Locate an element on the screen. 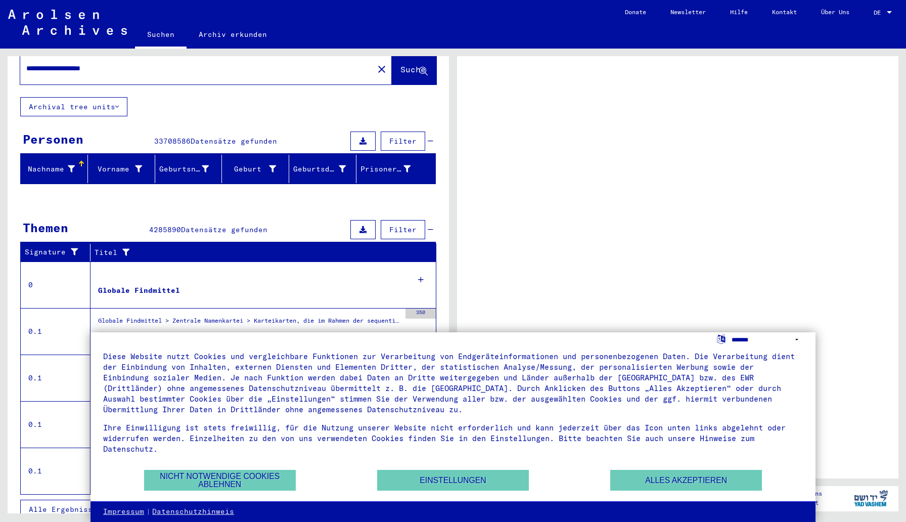  mat-header-cell: Nachname is located at coordinates (54, 169).